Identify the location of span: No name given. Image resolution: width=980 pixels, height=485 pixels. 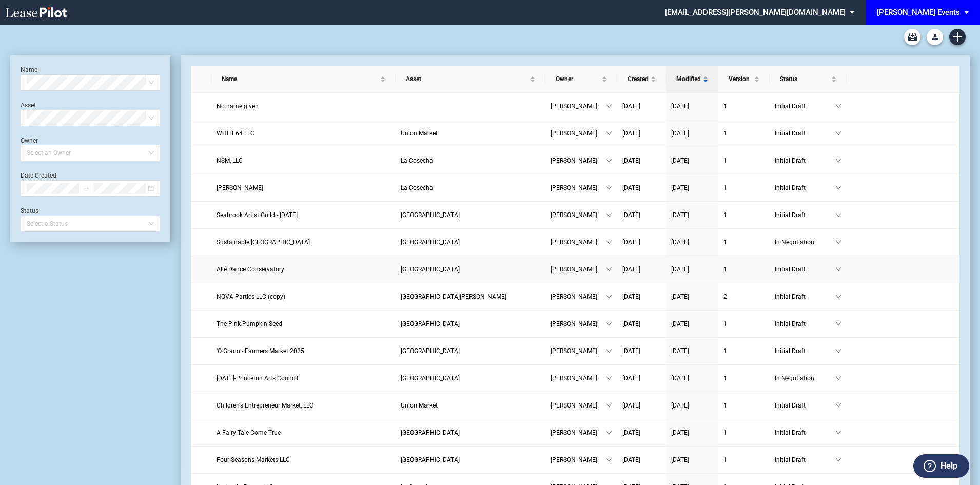
(237, 106).